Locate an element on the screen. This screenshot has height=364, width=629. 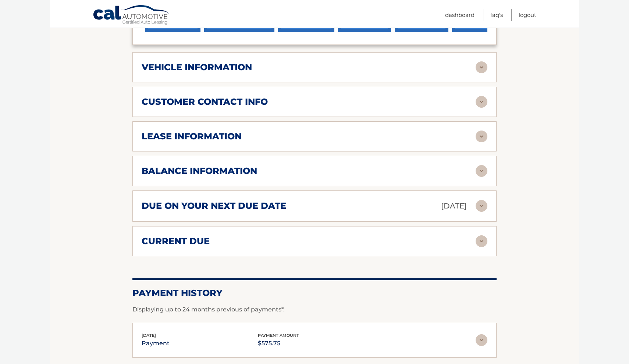
h2: vehicle information is located at coordinates (197, 68).